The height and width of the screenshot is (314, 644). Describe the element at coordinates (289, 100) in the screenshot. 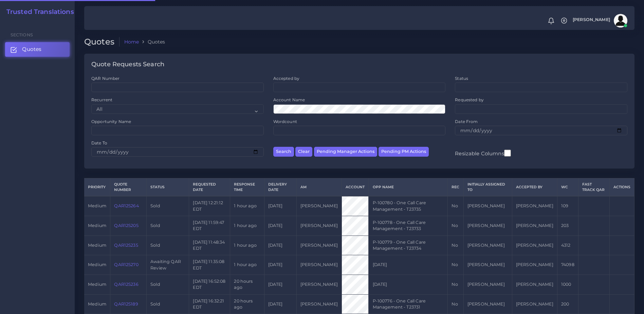

I see `label: Account Name` at that location.